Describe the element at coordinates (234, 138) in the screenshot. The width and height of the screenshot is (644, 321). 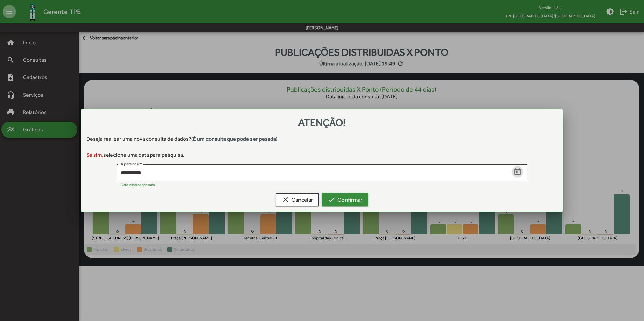
I see `strong: (É um consulta que pode ser pesada)` at that location.